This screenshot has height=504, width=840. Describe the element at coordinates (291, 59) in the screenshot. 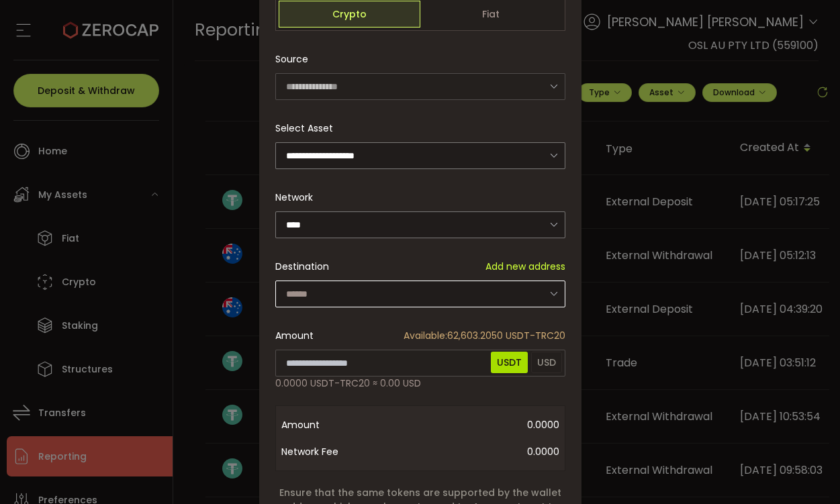

I see `span: Source` at that location.